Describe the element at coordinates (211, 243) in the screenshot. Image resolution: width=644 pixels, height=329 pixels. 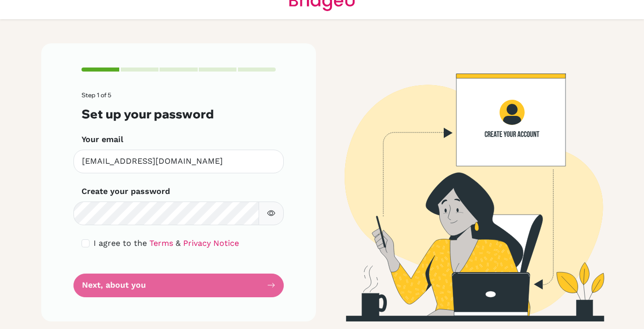
I see `a: Privacy Notice` at that location.